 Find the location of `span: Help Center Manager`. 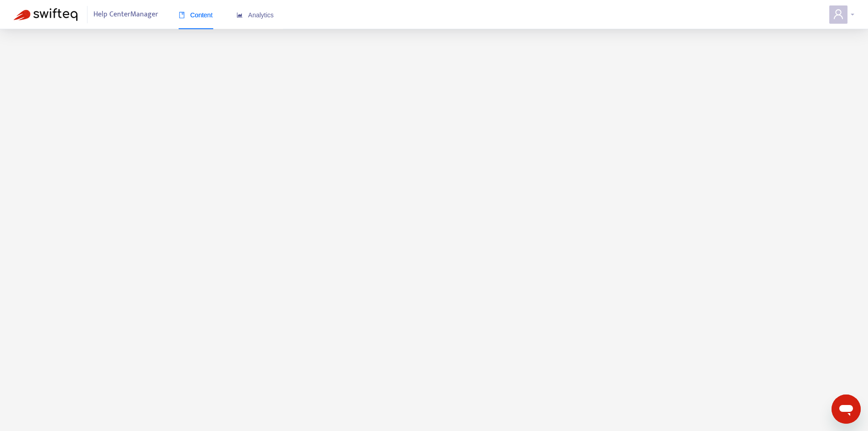

span: Help Center Manager is located at coordinates (126, 14).